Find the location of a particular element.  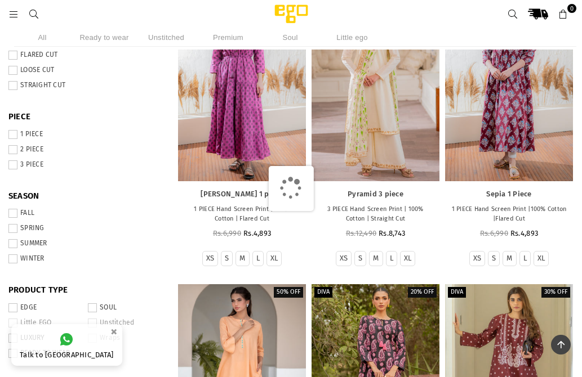

p: 1 PIECE Hand Screen Print |100% Cotton |Flared Cut is located at coordinates (508, 214).